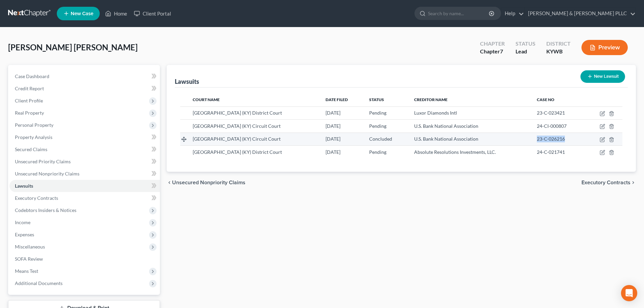  Describe the element at coordinates (550, 113) in the screenshot. I see `span: 23-C-023421` at that location.